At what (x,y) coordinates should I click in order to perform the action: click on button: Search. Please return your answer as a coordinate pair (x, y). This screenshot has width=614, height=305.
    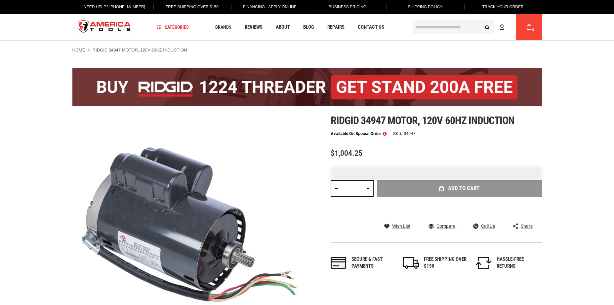
    Looking at the image, I should click on (487, 27).